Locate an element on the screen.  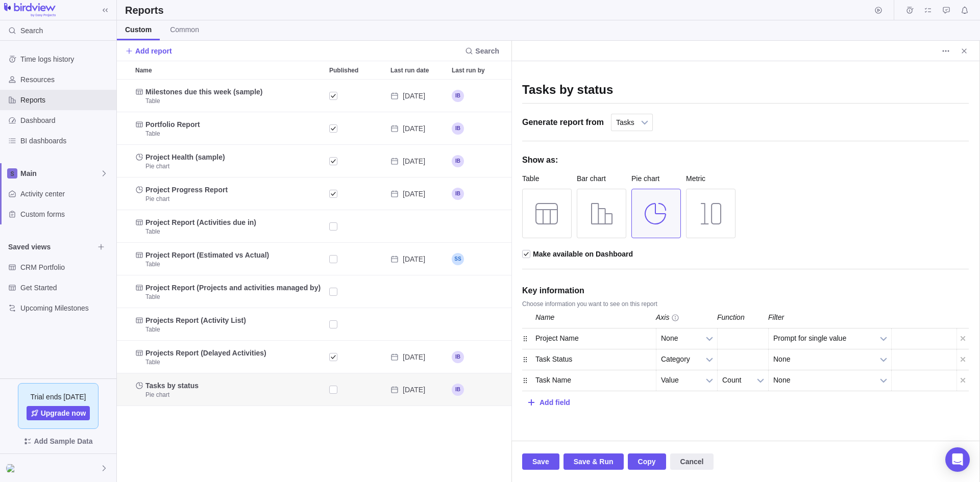
span: Save & Run is located at coordinates (594, 462).